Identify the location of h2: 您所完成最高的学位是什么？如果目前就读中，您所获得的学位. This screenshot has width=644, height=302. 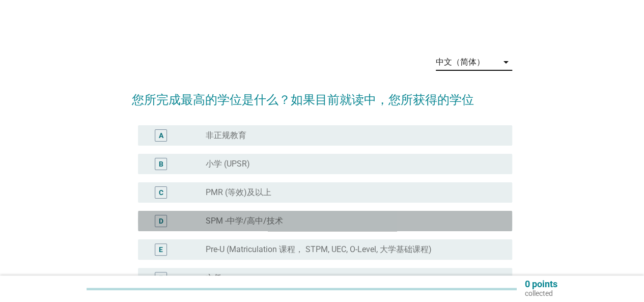
(322, 95).